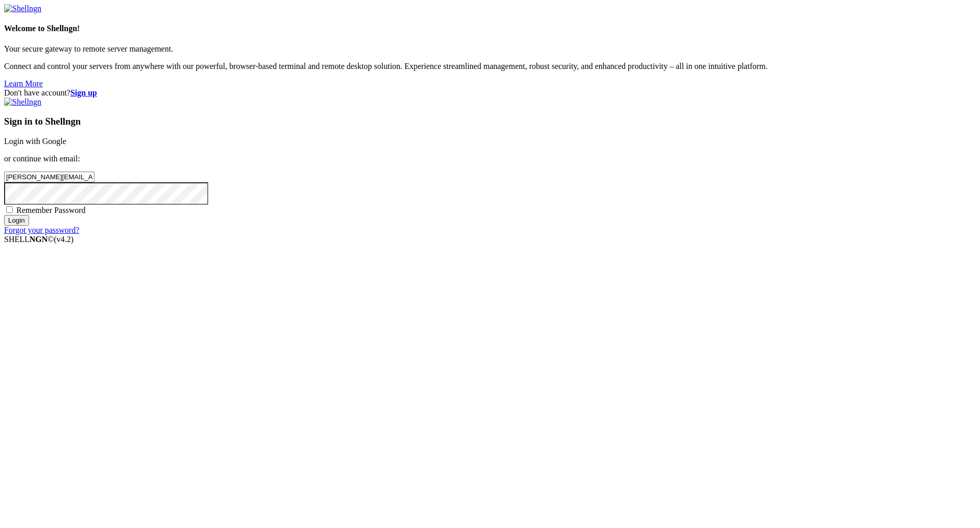 This screenshot has height=528, width=980. I want to click on input: Email address, so click(49, 176).